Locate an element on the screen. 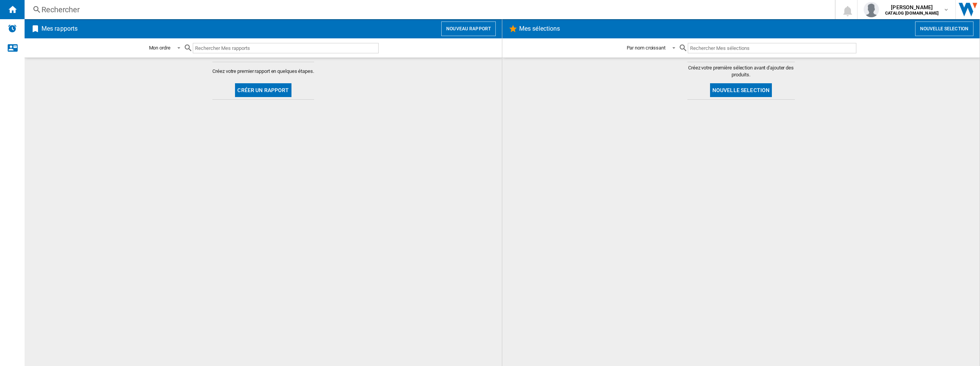 The width and height of the screenshot is (980, 366). span: Créez votre premier rapport en quelques étapes. is located at coordinates (263, 71).